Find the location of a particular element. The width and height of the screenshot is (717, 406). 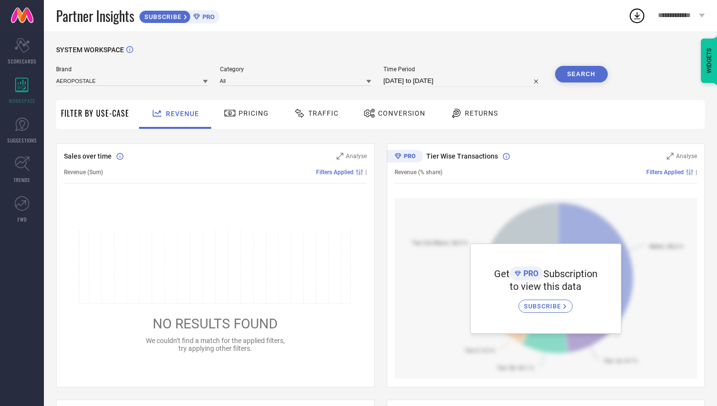

div: Premium is located at coordinates (405, 157).